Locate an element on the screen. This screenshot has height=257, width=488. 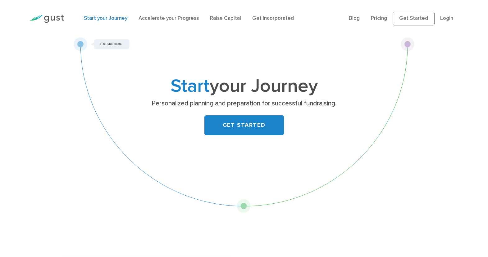
h1: your Journey is located at coordinates (244, 86).